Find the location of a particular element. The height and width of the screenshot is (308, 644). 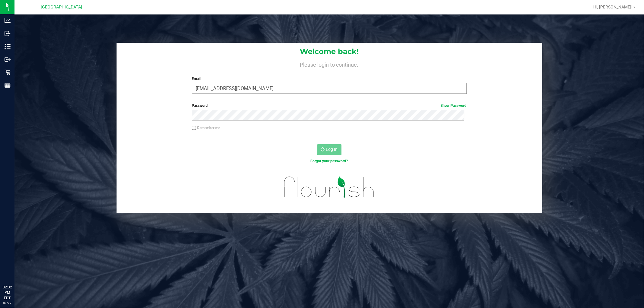

h4: Please login to continue. is located at coordinates (329, 64).